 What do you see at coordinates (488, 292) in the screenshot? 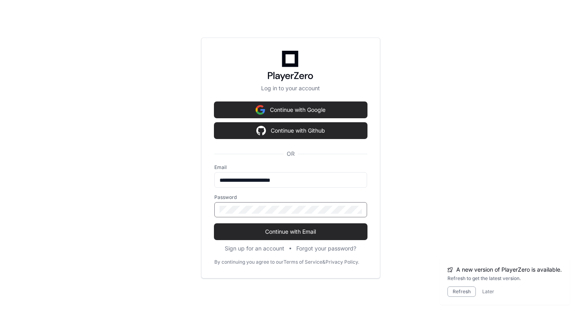
I see `button: Later` at bounding box center [488, 292].